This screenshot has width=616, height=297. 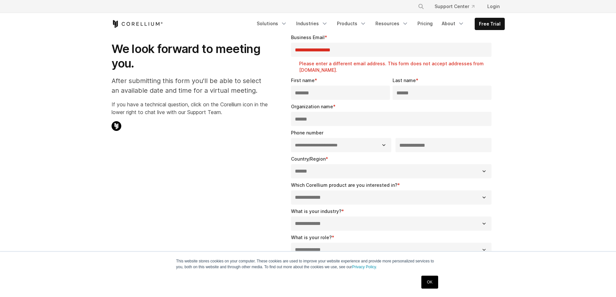 What do you see at coordinates (190, 86) in the screenshot?
I see `p: After submitting this form you'll be able to select an available date and time for a virtual meet...` at bounding box center [190, 86].